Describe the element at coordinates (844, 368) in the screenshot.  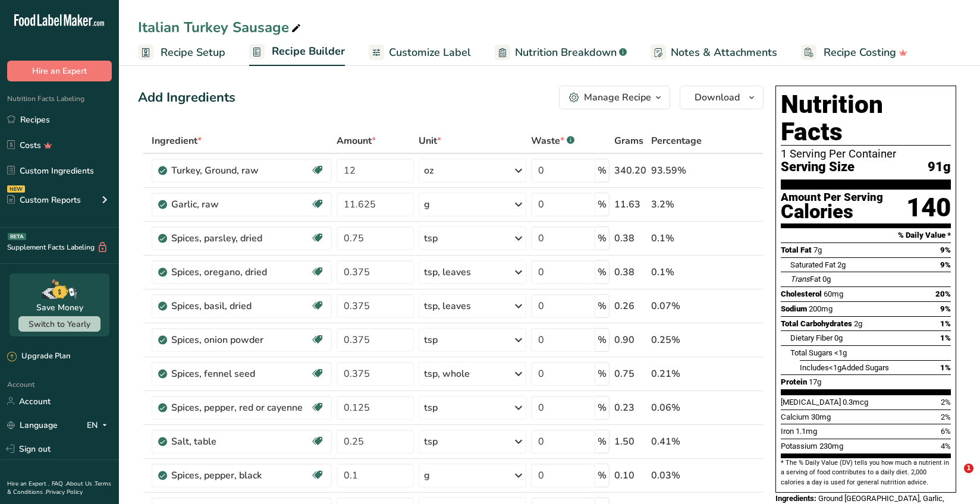
I see `span: Includes Added Sugars` at that location.